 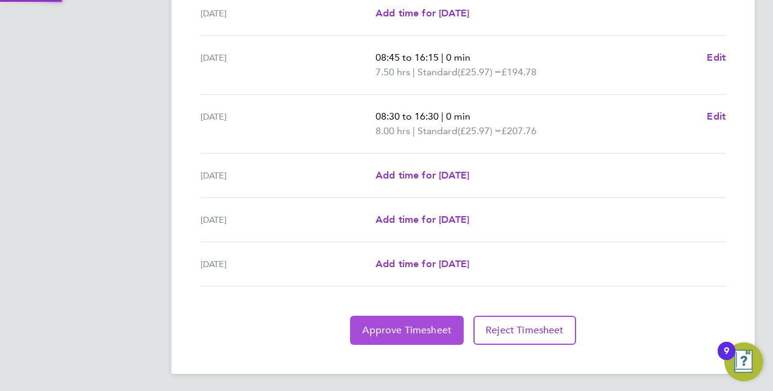 What do you see at coordinates (519, 131) in the screenshot?
I see `span: £207.76` at bounding box center [519, 131].